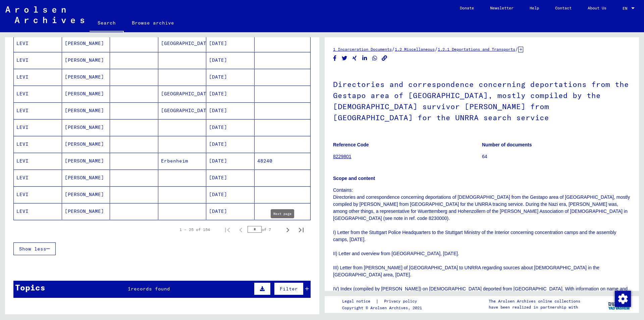  What do you see at coordinates (129, 289) in the screenshot?
I see `span: 1` at bounding box center [129, 289].